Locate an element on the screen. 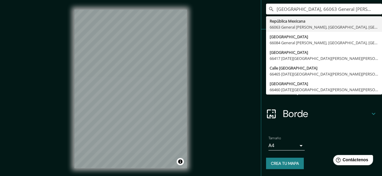 The width and height of the screenshot is (382, 176). div: Patas is located at coordinates (321, 42).